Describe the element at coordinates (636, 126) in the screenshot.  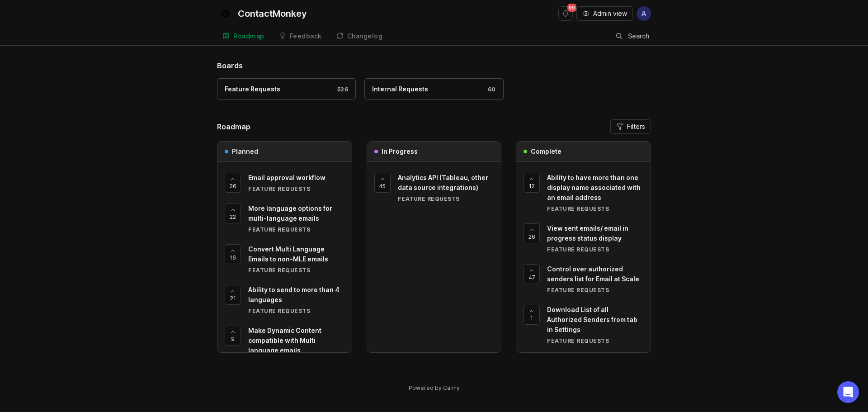
I see `span: Filters` at that location.